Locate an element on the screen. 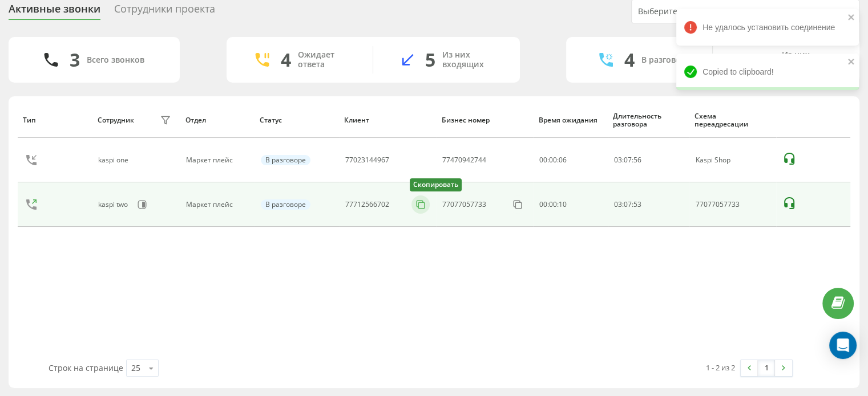 Image resolution: width=868 pixels, height=396 pixels. a: 1 is located at coordinates (767, 369).